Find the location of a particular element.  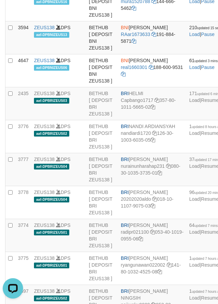

a: Copy ryangunawan022002 to clipboard is located at coordinates (169, 265).